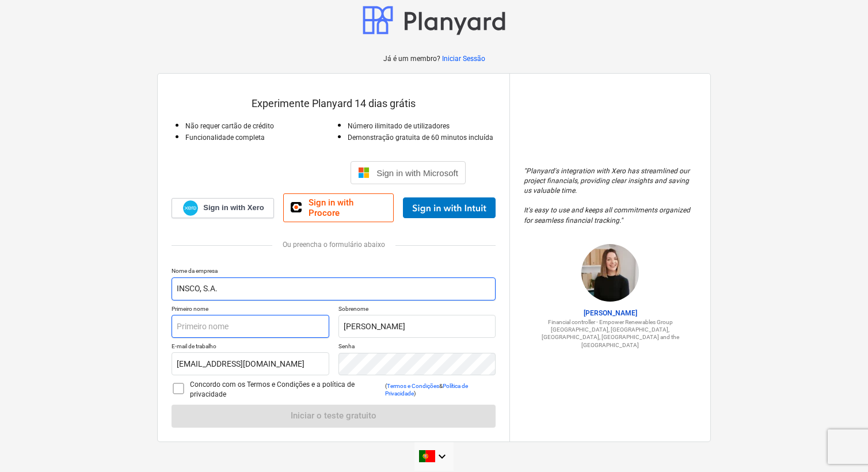 The height and width of the screenshot is (472, 868). Describe the element at coordinates (417, 347) in the screenshot. I see `p: Senha` at that location.